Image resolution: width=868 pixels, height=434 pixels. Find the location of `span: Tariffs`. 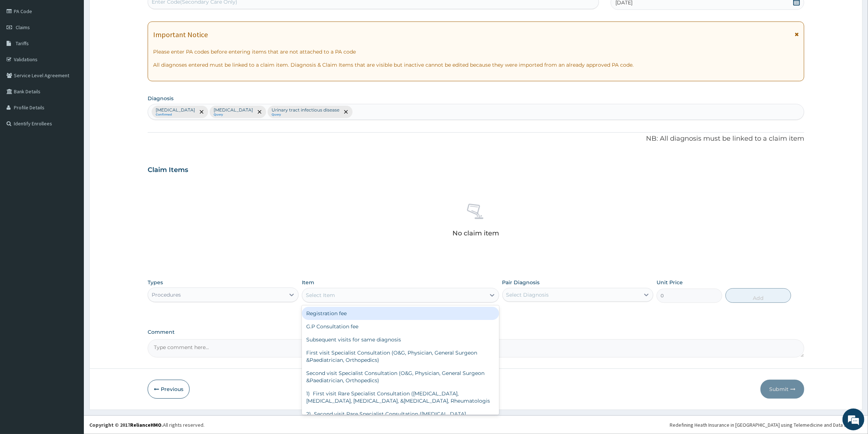

span: Tariffs is located at coordinates (22, 44).